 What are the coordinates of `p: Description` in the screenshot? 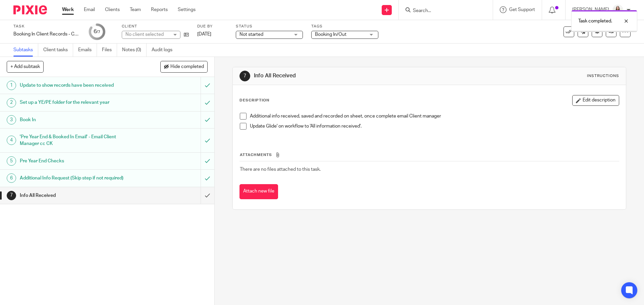 It's located at (254, 100).